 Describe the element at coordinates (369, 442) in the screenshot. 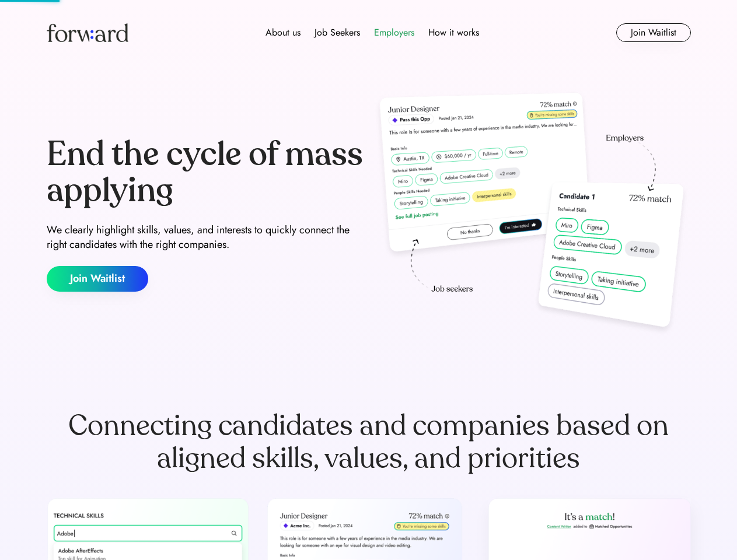

I see `div: Connecting candidates and companies based on aligned skills, values, and priorities` at that location.